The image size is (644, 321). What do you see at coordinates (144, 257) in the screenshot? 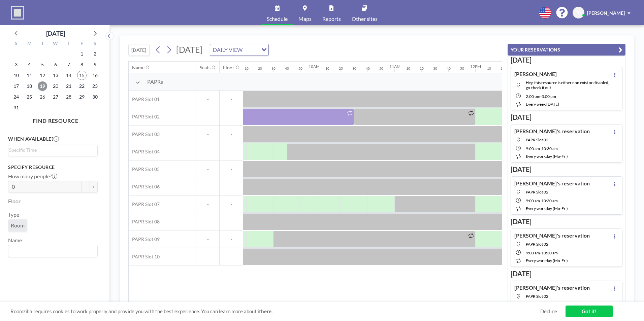
I see `span: PAPR Slot 10` at bounding box center [144, 257].